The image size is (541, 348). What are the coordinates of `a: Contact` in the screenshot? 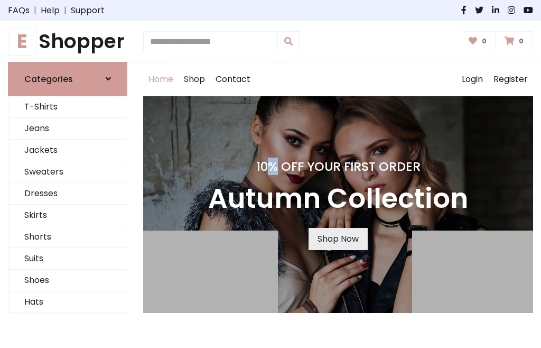 It's located at (233, 79).